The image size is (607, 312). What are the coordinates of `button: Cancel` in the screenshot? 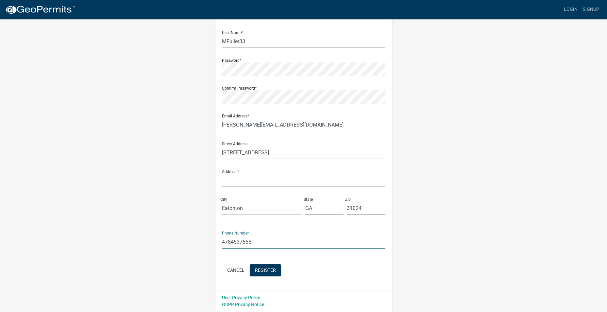 It's located at (236, 270).